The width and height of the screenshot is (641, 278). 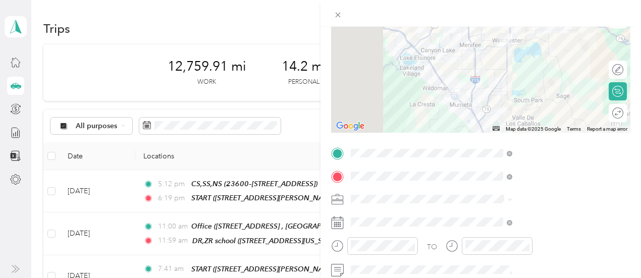 I want to click on button: Keyboard shortcuts, so click(x=496, y=128).